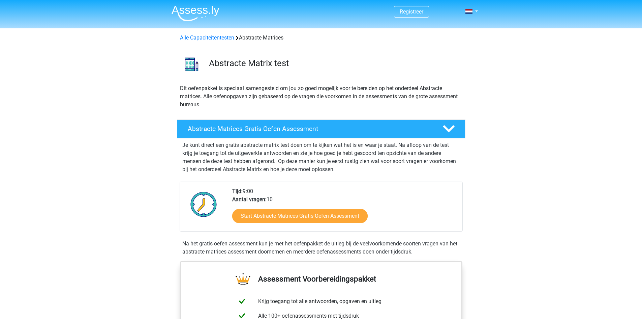 The image size is (642, 319). I want to click on a: Registreer, so click(412, 11).